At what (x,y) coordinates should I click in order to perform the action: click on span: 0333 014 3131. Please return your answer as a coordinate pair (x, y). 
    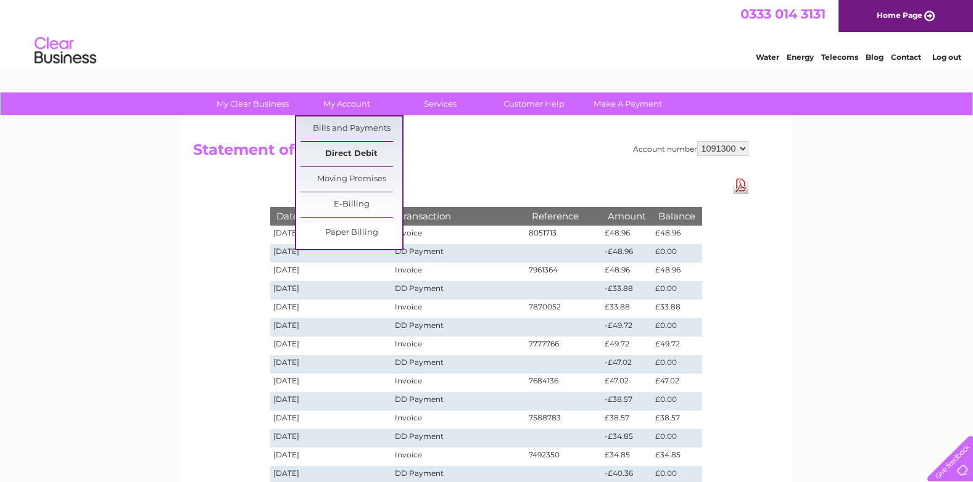
    Looking at the image, I should click on (783, 14).